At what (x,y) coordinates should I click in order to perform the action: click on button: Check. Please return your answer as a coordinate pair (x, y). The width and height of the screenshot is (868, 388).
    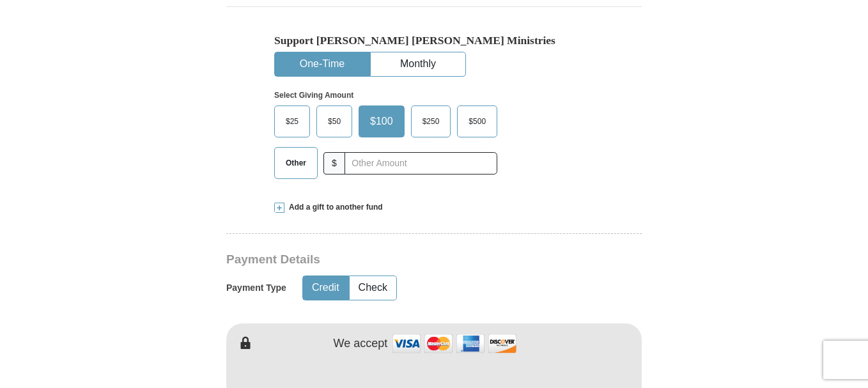
    Looking at the image, I should click on (373, 288).